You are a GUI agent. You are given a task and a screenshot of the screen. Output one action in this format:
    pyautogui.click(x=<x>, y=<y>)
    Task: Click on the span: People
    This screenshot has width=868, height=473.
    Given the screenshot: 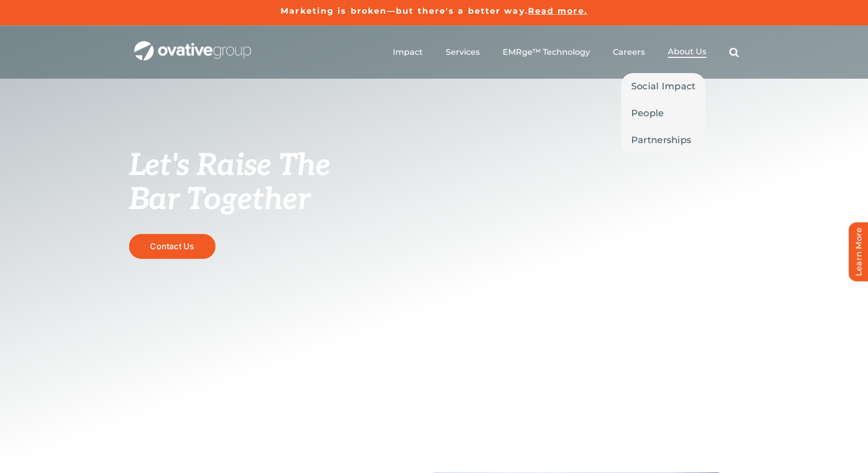 What is the action you would take?
    pyautogui.click(x=647, y=113)
    